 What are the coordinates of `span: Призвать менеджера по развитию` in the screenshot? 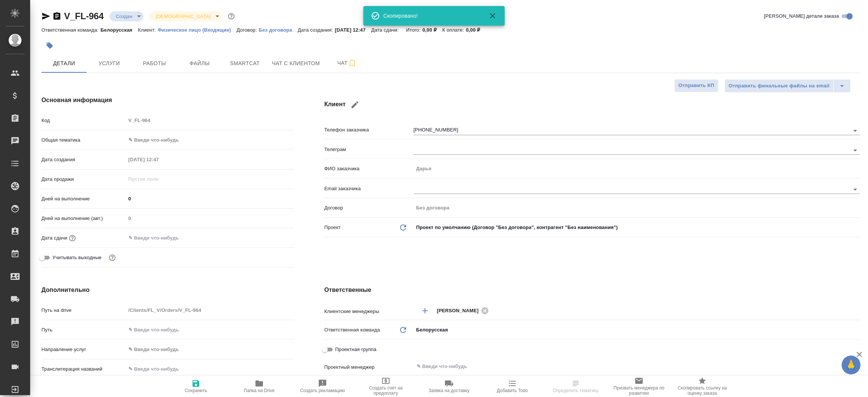 It's located at (639, 391).